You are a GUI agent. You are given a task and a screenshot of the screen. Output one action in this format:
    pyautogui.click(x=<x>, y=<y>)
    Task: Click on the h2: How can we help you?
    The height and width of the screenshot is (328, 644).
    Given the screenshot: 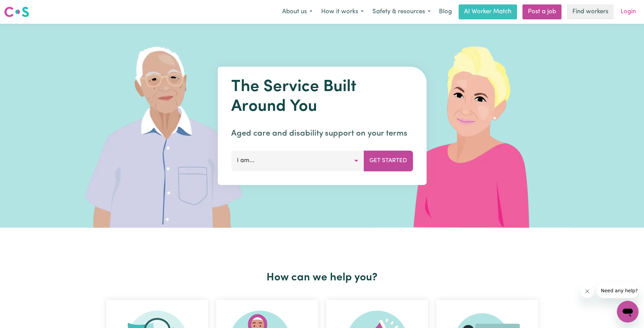 What is the action you would take?
    pyautogui.click(x=322, y=278)
    